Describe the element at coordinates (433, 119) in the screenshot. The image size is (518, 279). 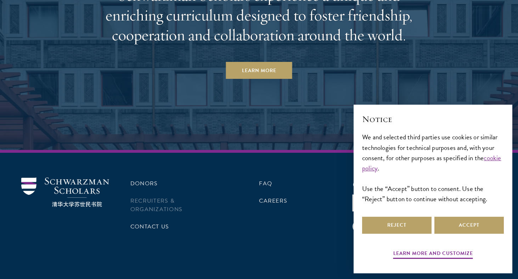
I see `h2: Notice` at that location.